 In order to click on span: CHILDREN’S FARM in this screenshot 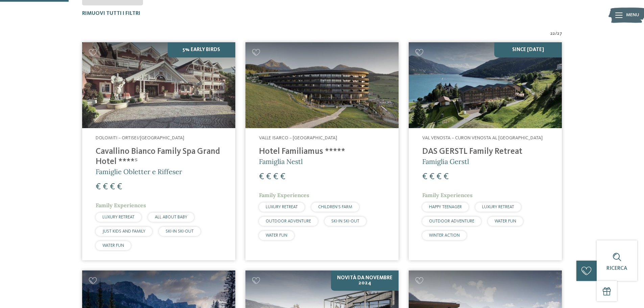, I will do `click(335, 207)`.